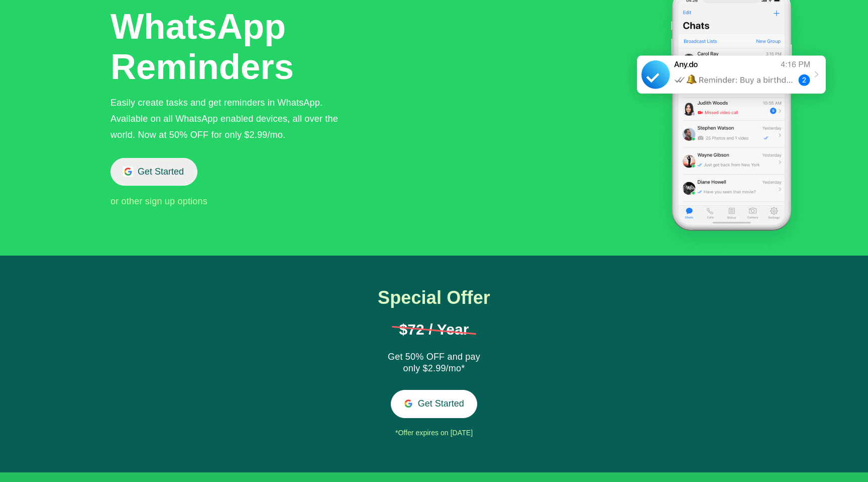 The width and height of the screenshot is (868, 482). I want to click on span: or other sign up options, so click(159, 201).